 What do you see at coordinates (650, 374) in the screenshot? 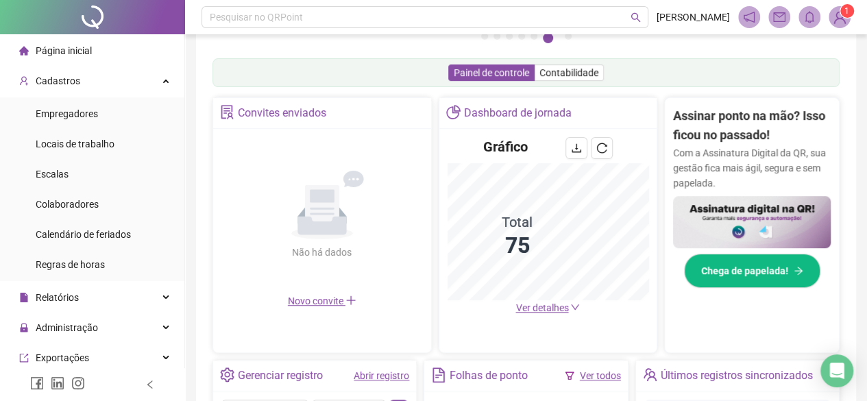
I see `span: team` at bounding box center [650, 374].